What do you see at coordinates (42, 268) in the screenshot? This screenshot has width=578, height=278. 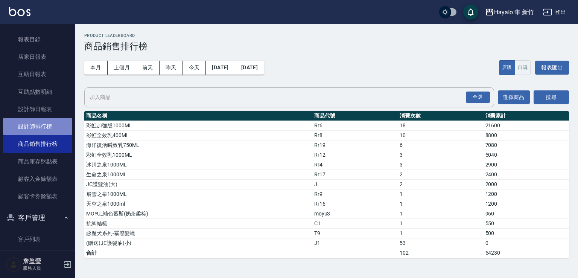 I see `p: 服務人員` at bounding box center [42, 268].